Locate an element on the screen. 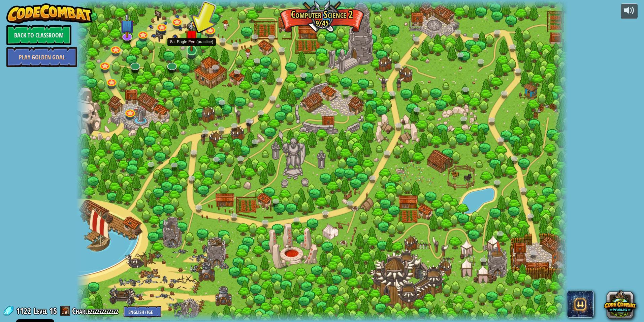 Image resolution: width=644 pixels, height=322 pixels. a: Back to Classroom is located at coordinates (38, 35).